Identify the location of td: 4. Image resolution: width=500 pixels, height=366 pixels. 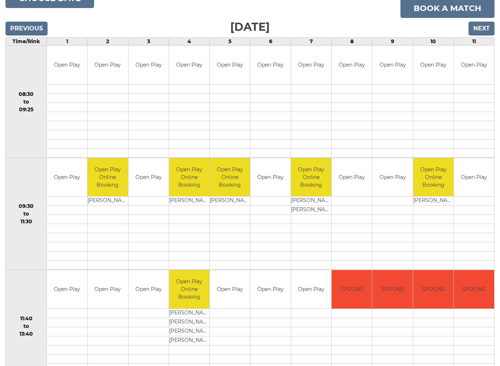
(189, 42).